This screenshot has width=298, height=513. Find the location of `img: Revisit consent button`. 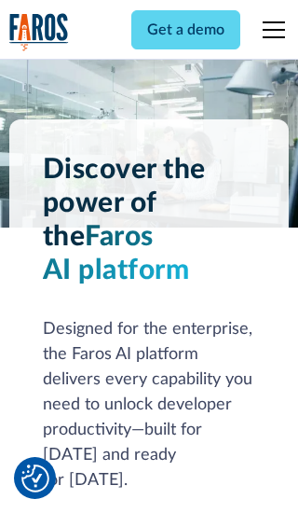

img: Revisit consent button is located at coordinates (35, 478).